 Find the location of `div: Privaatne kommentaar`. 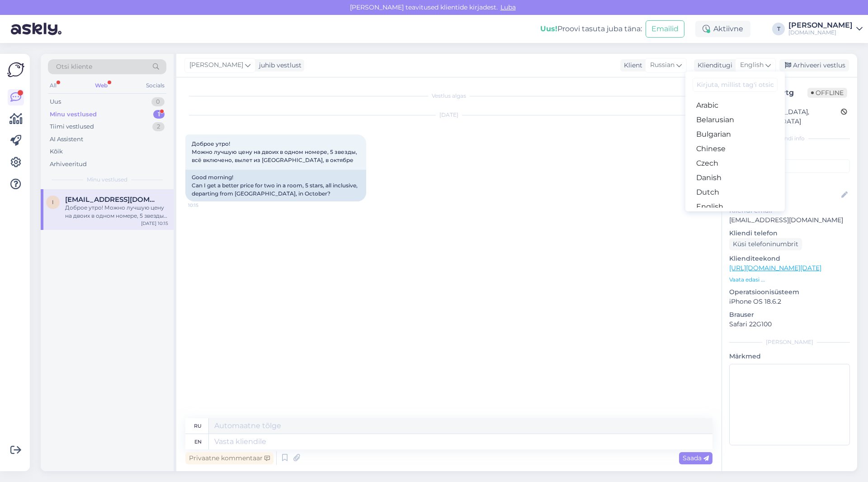

div: Privaatne kommentaar is located at coordinates (229, 457).